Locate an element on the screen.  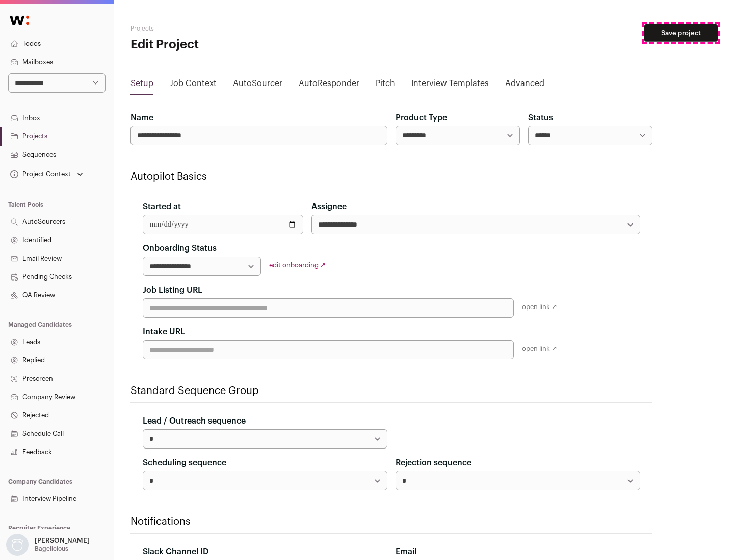
label: Rejection sequence is located at coordinates (433, 463).